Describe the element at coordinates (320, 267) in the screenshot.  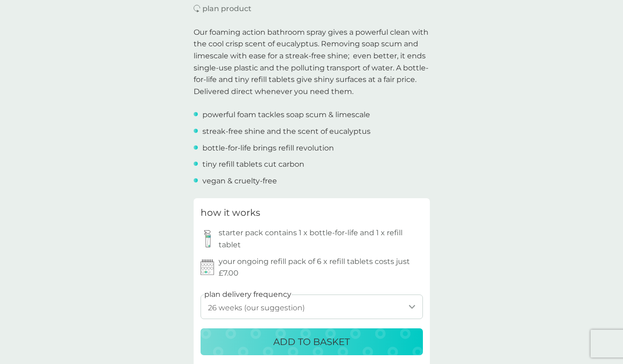
I see `p: your ongoing refill pack of 6 x refill tablets costs just £7.00` at that location.